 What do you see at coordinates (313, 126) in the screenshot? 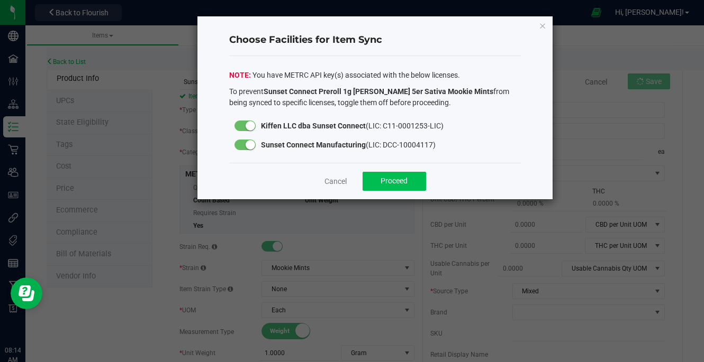
I see `strong: Kiffen LLC dba Sunset Connect` at bounding box center [313, 126].